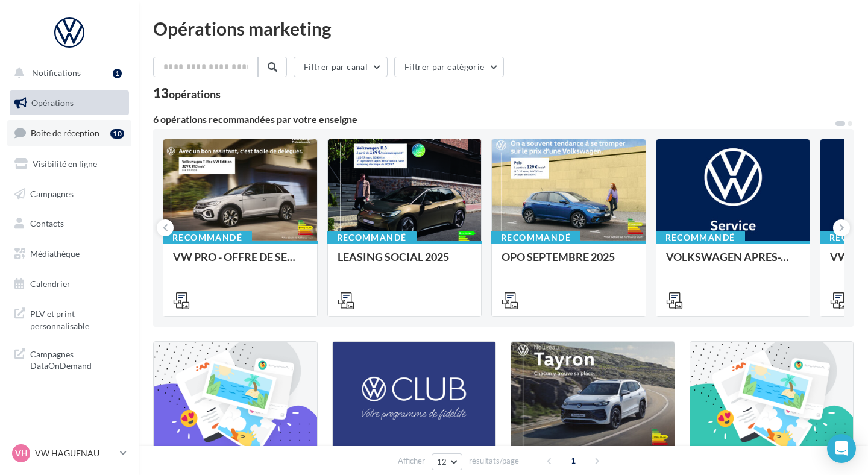 Image resolution: width=868 pixels, height=475 pixels. Describe the element at coordinates (494, 119) in the screenshot. I see `div: 6 opérations recommandées par votre enseigne` at that location.